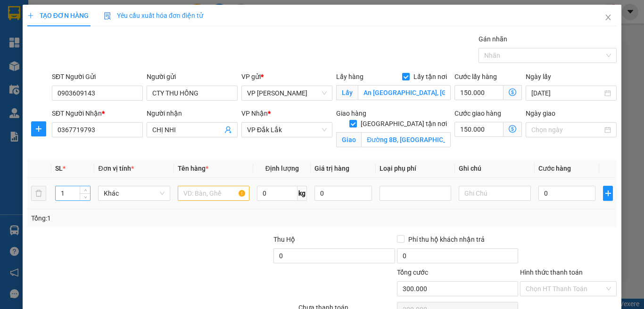  Describe the element at coordinates (255, 114) in the screenshot. I see `span: VP Nhận` at that location.